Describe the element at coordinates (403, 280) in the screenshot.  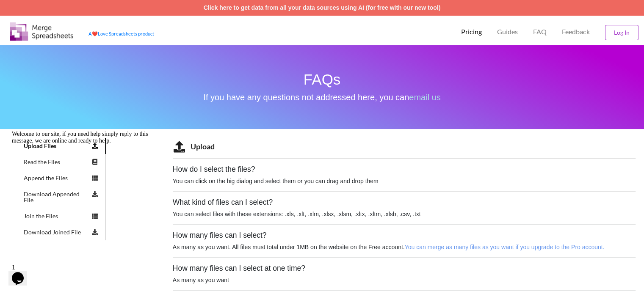
I see `p: As many as you want` at that location.